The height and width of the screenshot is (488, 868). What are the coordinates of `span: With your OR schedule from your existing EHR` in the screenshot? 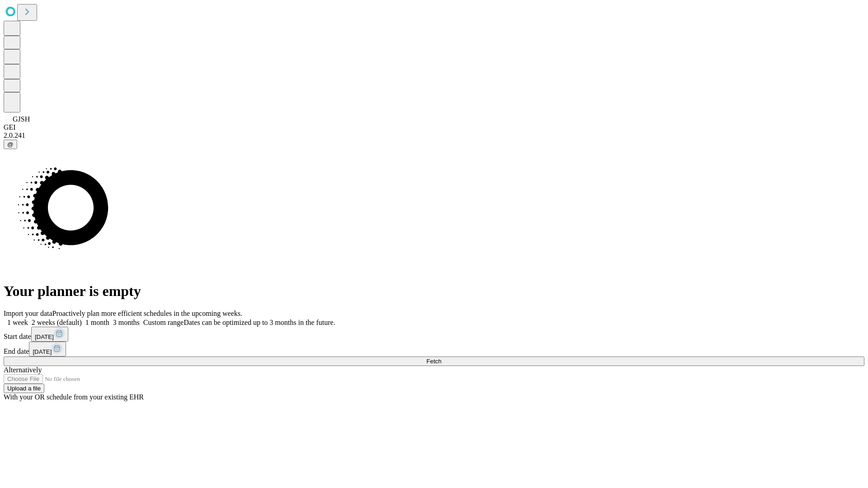 It's located at (74, 397).